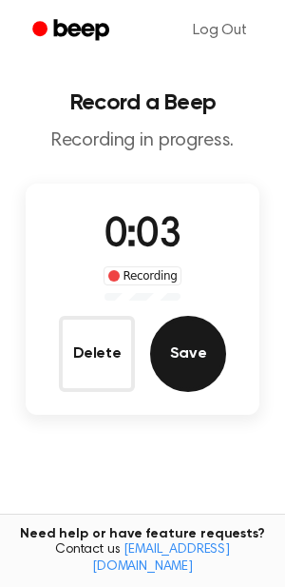 The image size is (285, 587). What do you see at coordinates (143, 558) in the screenshot?
I see `span: Contact us` at bounding box center [143, 558].